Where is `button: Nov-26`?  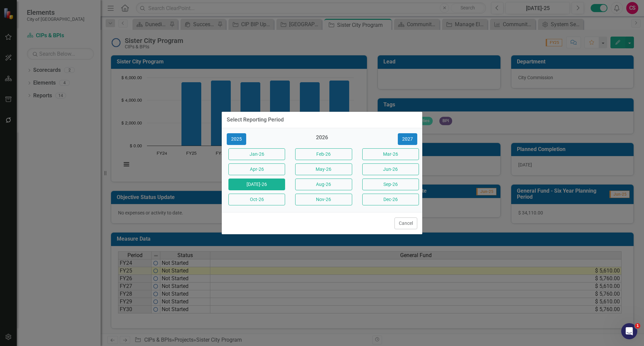 button: Nov-26 is located at coordinates (324, 199).